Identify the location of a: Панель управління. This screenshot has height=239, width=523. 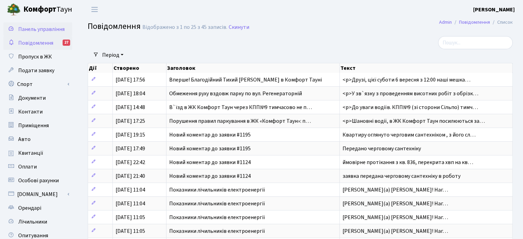
(38, 29).